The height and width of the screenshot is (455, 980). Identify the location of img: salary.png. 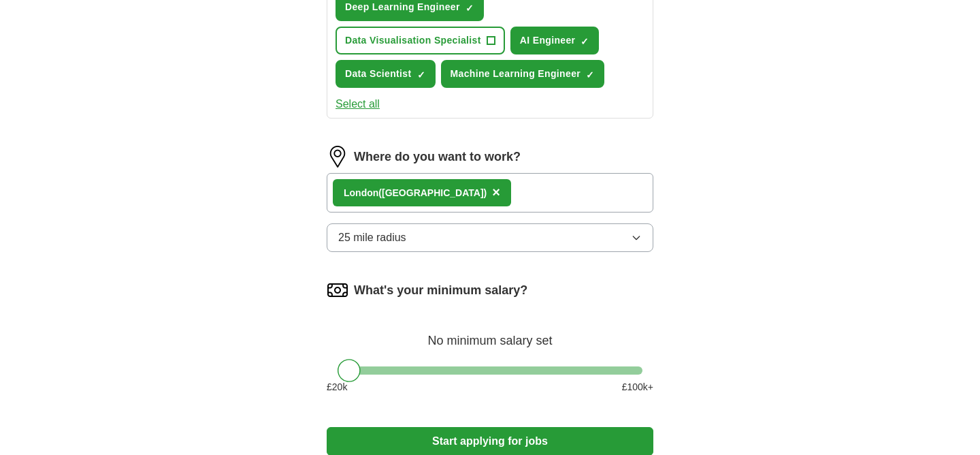
(338, 290).